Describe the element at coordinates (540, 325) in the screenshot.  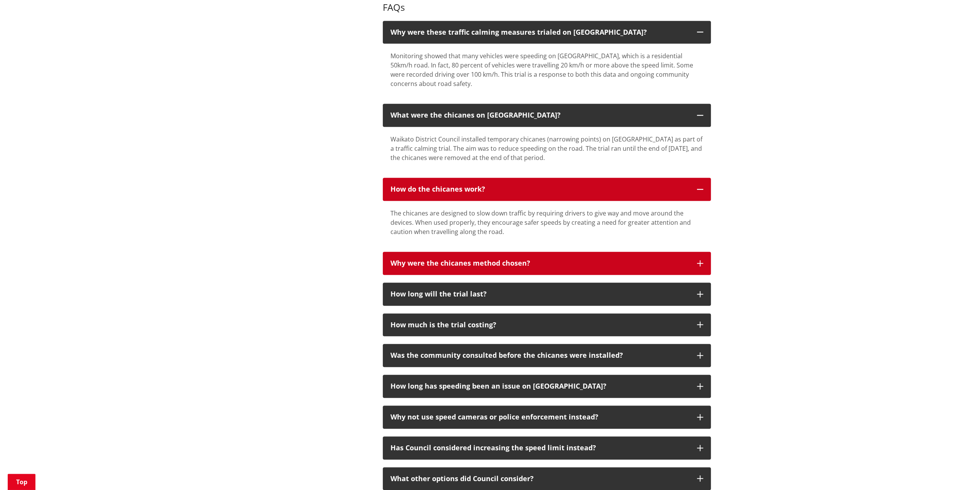
I see `h3: How much is the trial costing?` at that location.